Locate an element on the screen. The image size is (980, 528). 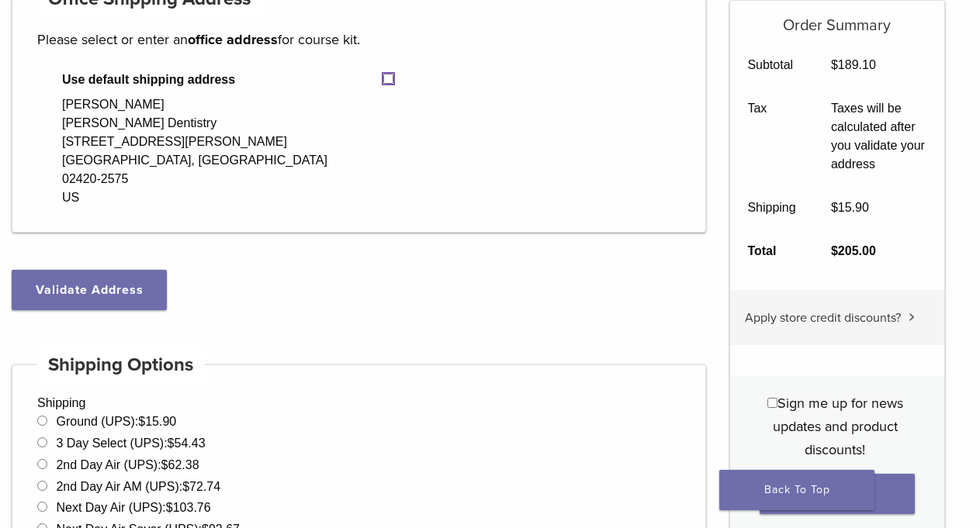
label: 2nd Day Air (UPS): is located at coordinates (127, 465).